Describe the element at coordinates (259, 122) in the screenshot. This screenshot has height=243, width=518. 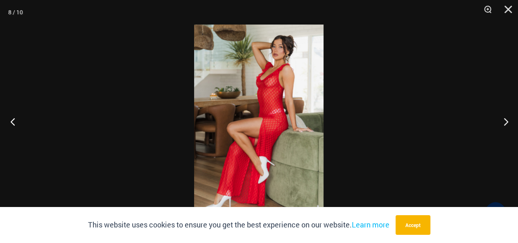
I see `img: Sometimes Red 587 Dress 08` at that location.